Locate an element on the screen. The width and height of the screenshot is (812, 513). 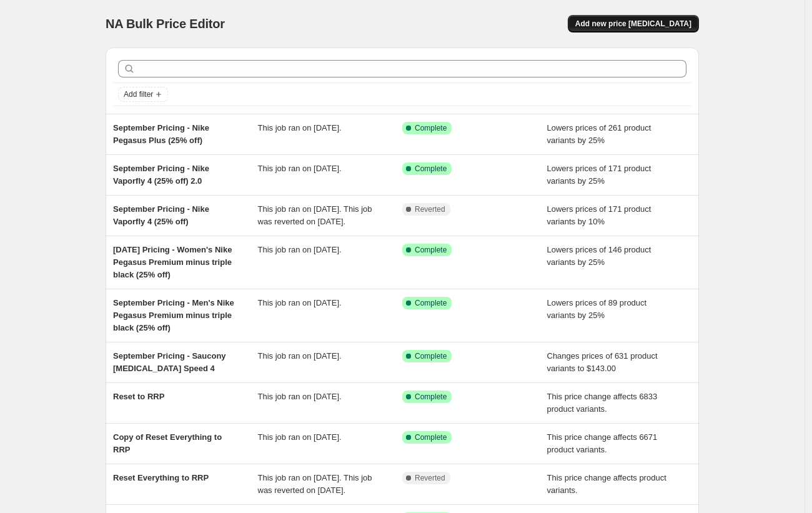
span: September Pricing - Nike Pegasus Plus (25% off) is located at coordinates (161, 134).